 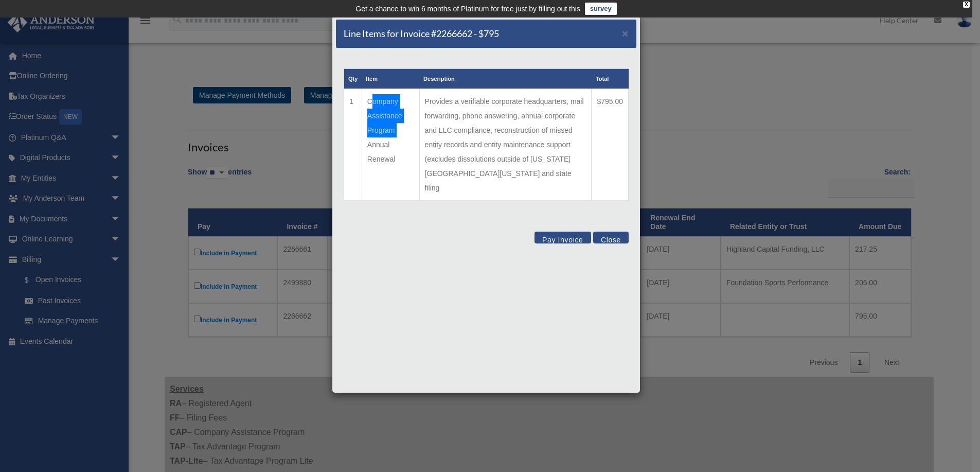 What do you see at coordinates (390, 79) in the screenshot?
I see `th: Item` at bounding box center [390, 79].